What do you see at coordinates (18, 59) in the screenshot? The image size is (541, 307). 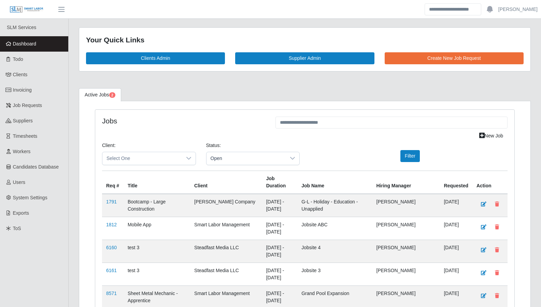 I see `span: Todo` at bounding box center [18, 59].